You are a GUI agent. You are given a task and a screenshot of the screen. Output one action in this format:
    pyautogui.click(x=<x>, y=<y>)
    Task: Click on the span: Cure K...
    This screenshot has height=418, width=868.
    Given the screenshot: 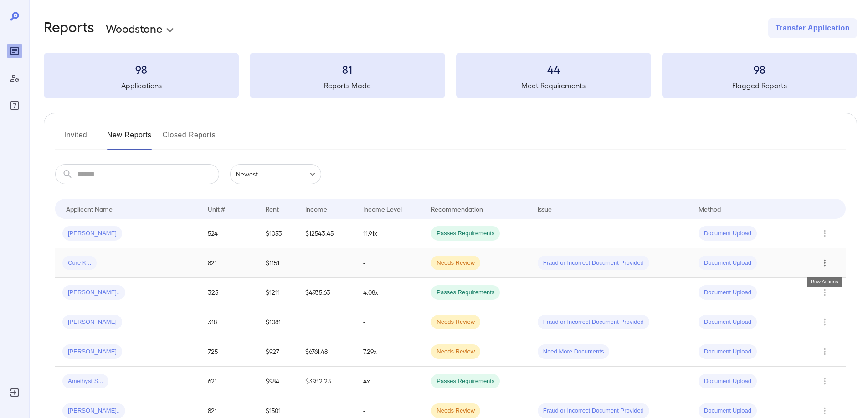 What is the action you would take?
    pyautogui.click(x=79, y=263)
    